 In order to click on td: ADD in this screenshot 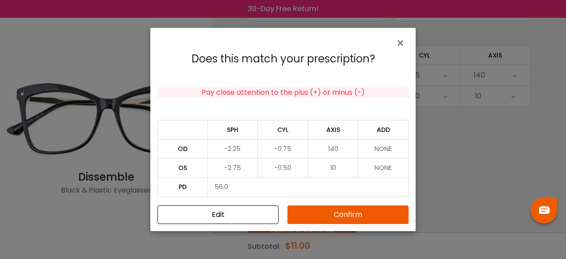, I will do `click(383, 129)`.